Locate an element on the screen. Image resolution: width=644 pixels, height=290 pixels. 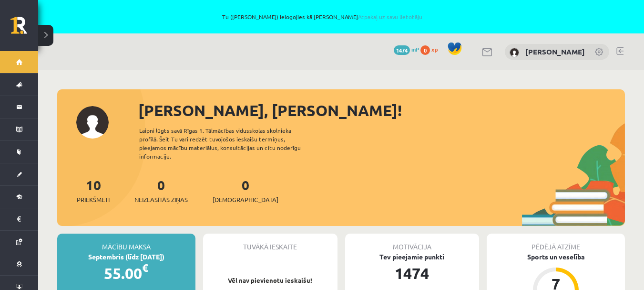
div: 1474 is located at coordinates (412, 273).